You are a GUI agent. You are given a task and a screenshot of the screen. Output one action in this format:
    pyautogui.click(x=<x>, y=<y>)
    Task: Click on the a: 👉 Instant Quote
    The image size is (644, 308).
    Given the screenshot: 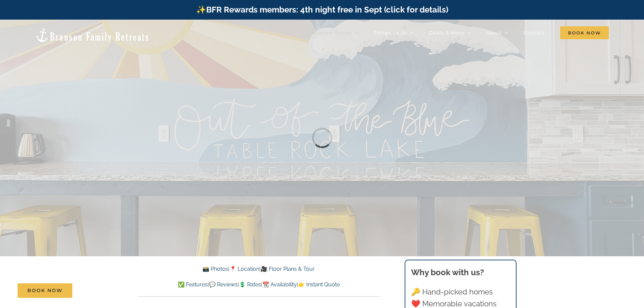 What is the action you would take?
    pyautogui.click(x=319, y=285)
    